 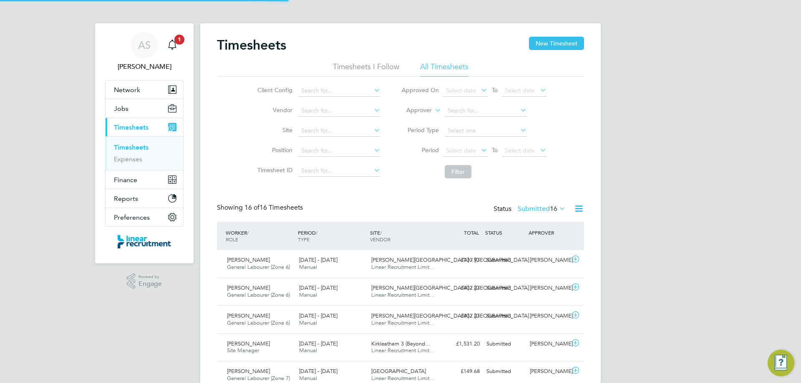 What do you see at coordinates (274, 150) in the screenshot?
I see `label: Position` at bounding box center [274, 150].